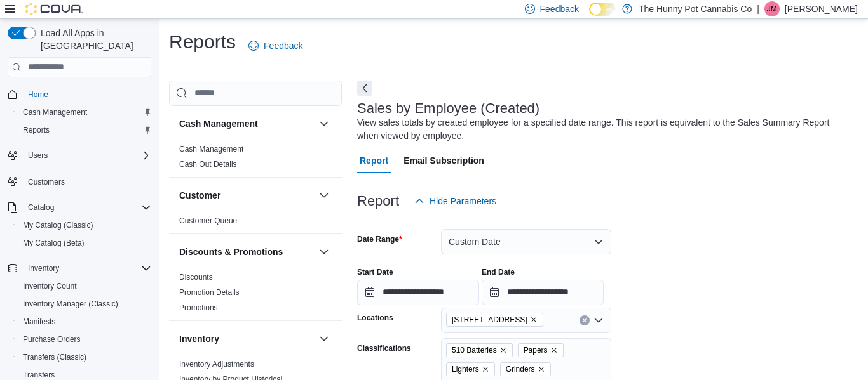  What do you see at coordinates (38, 95) in the screenshot?
I see `a: Home` at bounding box center [38, 95].